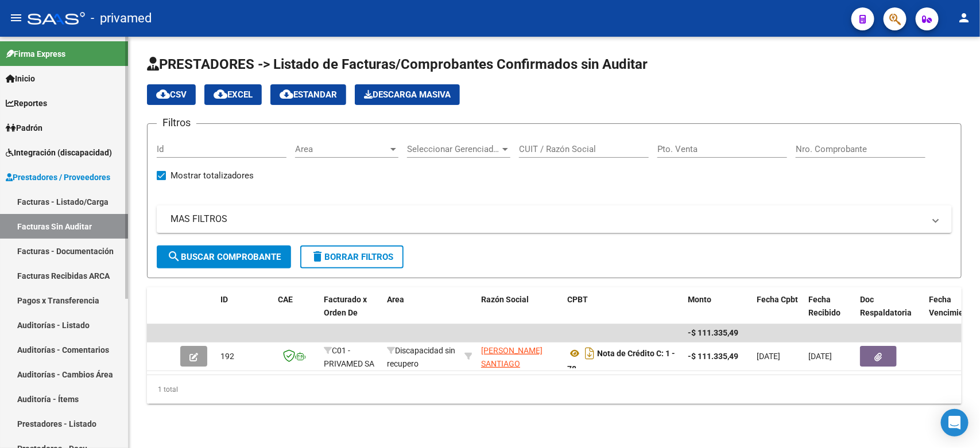 The height and width of the screenshot is (448, 980). I want to click on span: Monto, so click(699, 299).